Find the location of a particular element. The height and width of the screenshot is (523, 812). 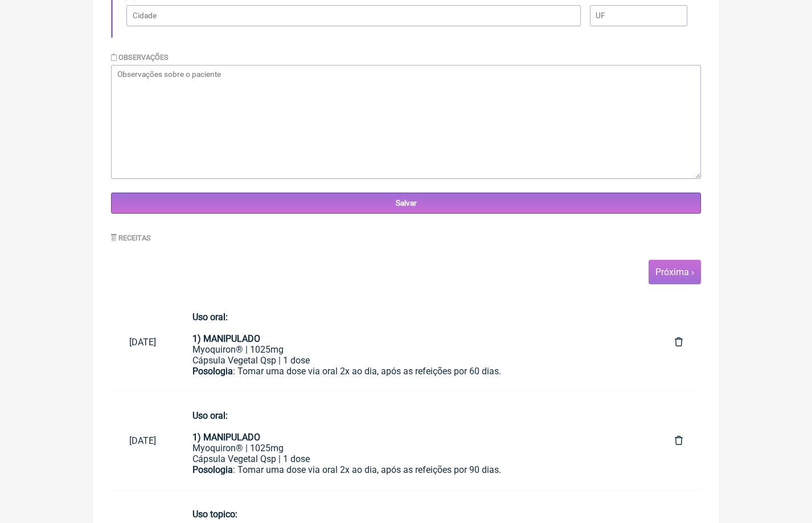

label: Receitas is located at coordinates (131, 237).